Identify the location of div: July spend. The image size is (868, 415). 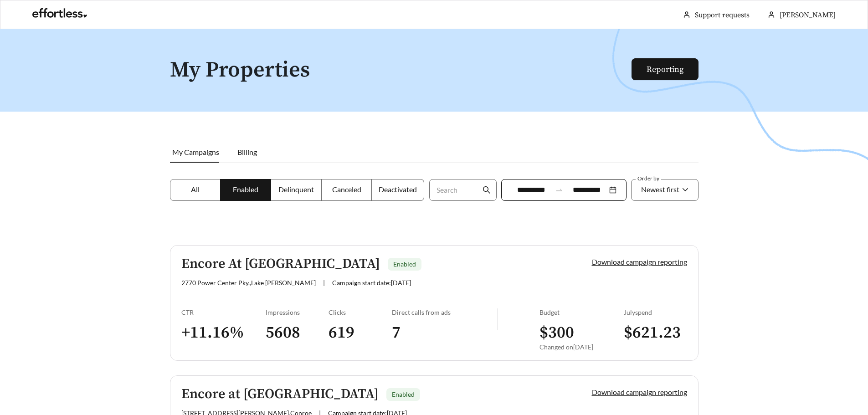
(655, 312).